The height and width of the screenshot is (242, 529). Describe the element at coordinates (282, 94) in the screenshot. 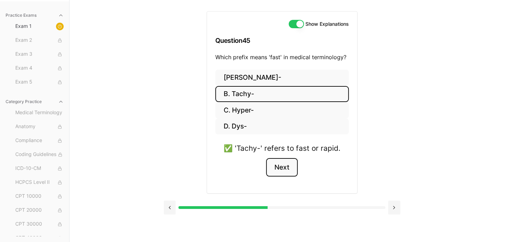

I see `button: B. Tachy-` at that location.